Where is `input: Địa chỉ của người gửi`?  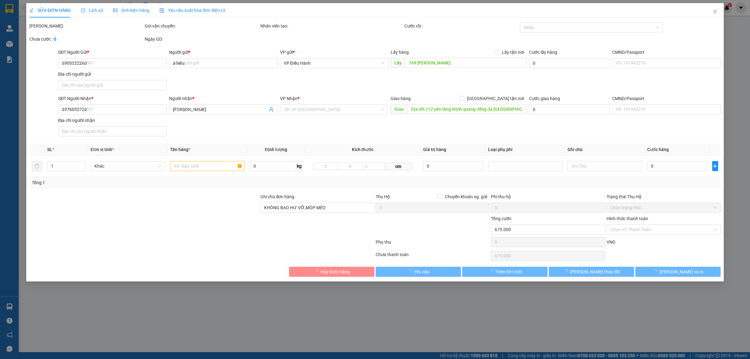
input: Địa chỉ của người gửi is located at coordinates (112, 85).